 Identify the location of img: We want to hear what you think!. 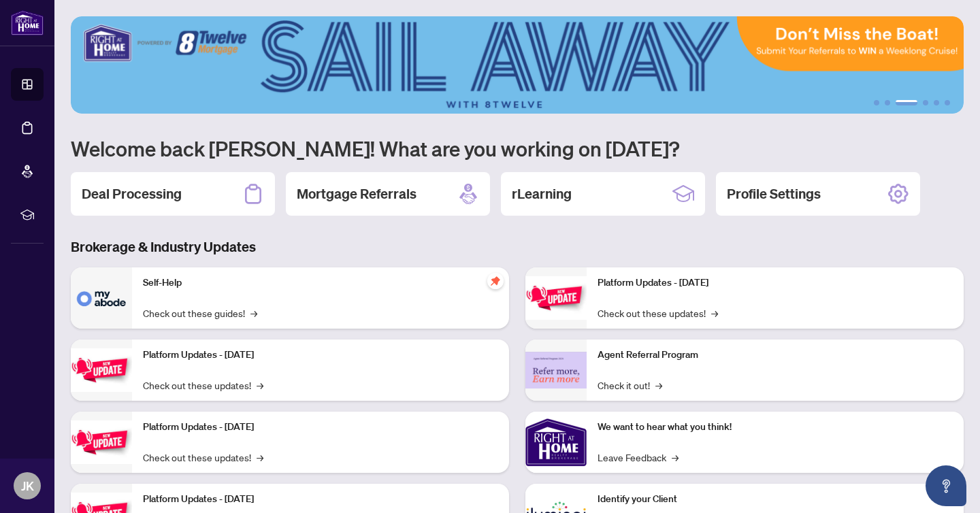
(556, 442).